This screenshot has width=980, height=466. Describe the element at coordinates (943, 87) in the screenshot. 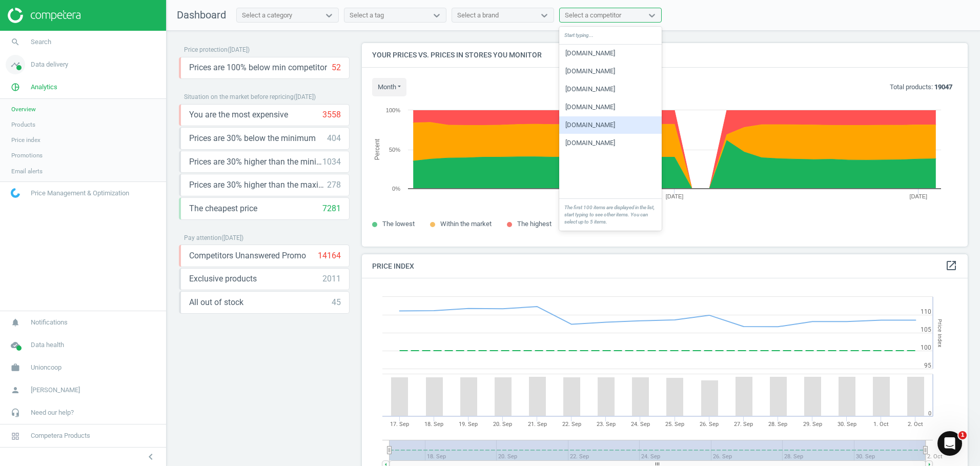

I see `b: 19047` at that location.